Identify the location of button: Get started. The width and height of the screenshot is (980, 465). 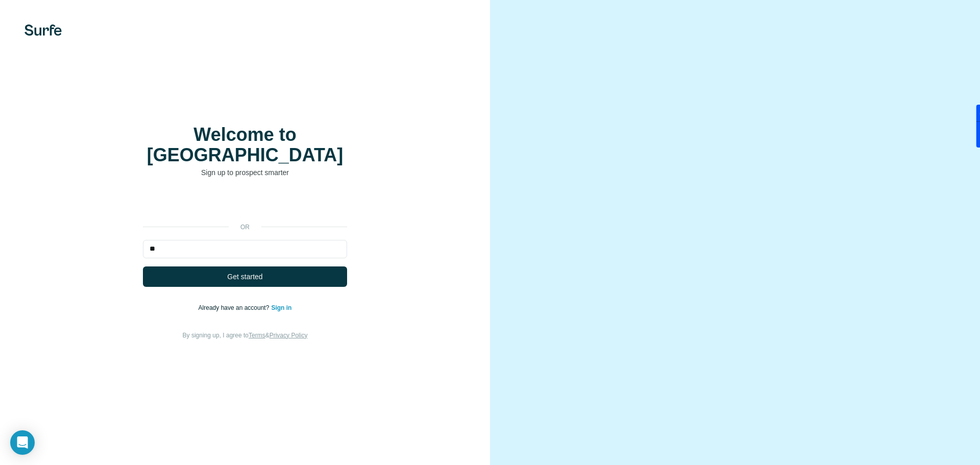
(245, 276).